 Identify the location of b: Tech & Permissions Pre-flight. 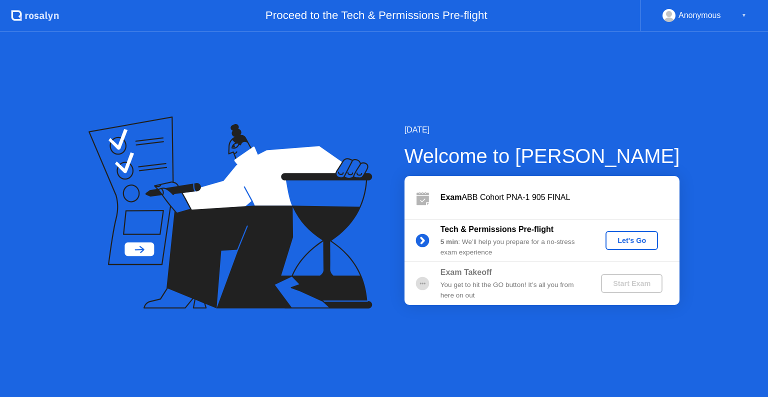
(497, 229).